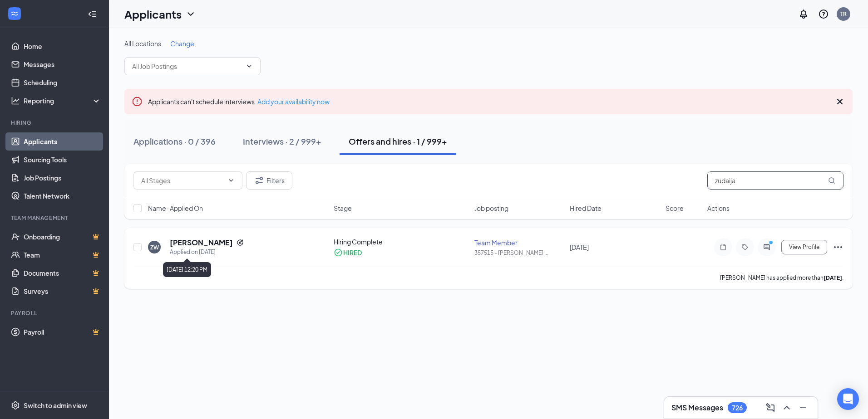 Image resolution: width=868 pixels, height=419 pixels. Describe the element at coordinates (352, 252) in the screenshot. I see `div: HIRED` at that location.